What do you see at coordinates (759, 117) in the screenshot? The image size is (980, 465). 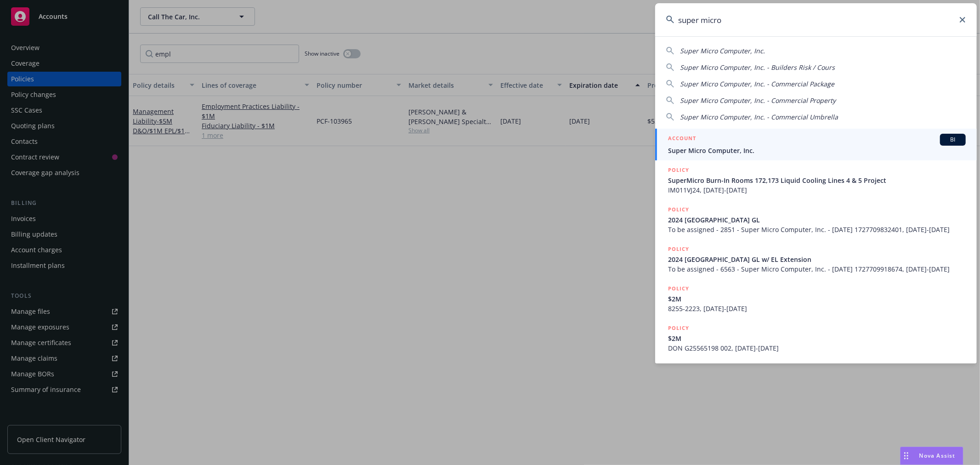 I see `span: Super Micro Computer, Inc. - Commercial Umbrella` at bounding box center [759, 117].